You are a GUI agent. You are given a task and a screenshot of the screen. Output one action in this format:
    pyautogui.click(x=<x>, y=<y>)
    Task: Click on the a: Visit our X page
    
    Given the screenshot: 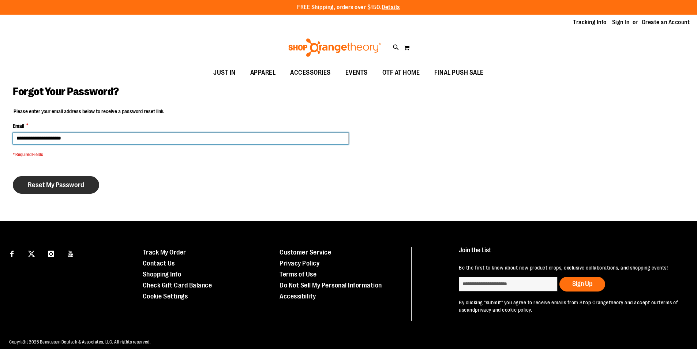 What is the action you would take?
    pyautogui.click(x=31, y=253)
    